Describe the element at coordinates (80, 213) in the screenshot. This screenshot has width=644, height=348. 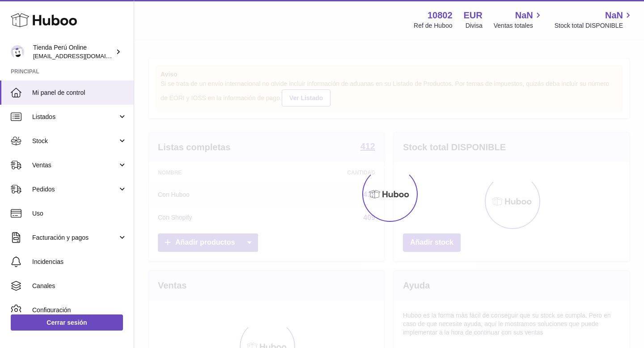
I see `span: Uso` at that location.